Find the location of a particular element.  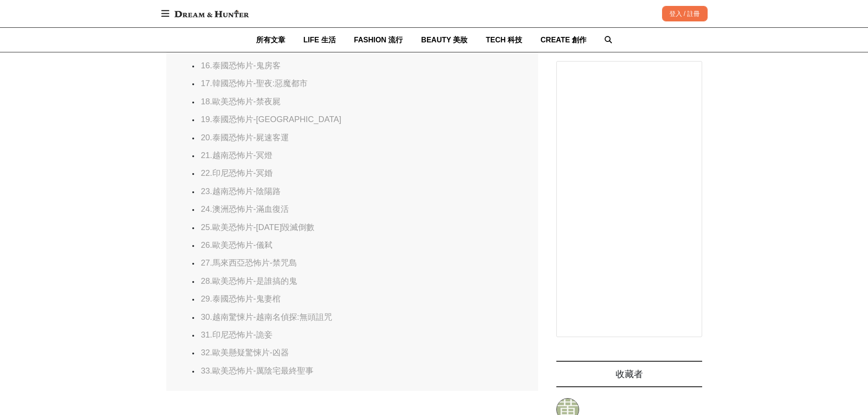

a: CREATE 創作 is located at coordinates (563, 40).